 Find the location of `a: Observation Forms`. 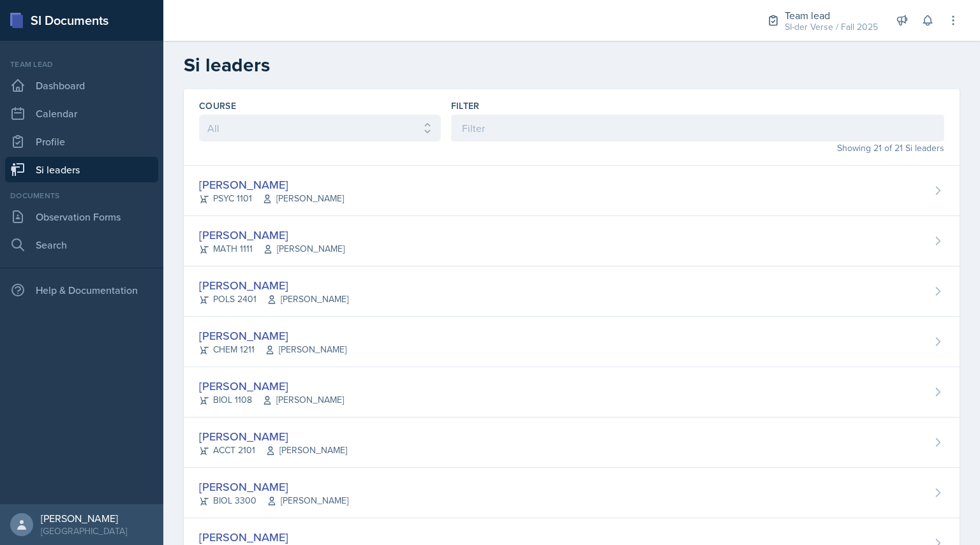

a: Observation Forms is located at coordinates (82, 217).